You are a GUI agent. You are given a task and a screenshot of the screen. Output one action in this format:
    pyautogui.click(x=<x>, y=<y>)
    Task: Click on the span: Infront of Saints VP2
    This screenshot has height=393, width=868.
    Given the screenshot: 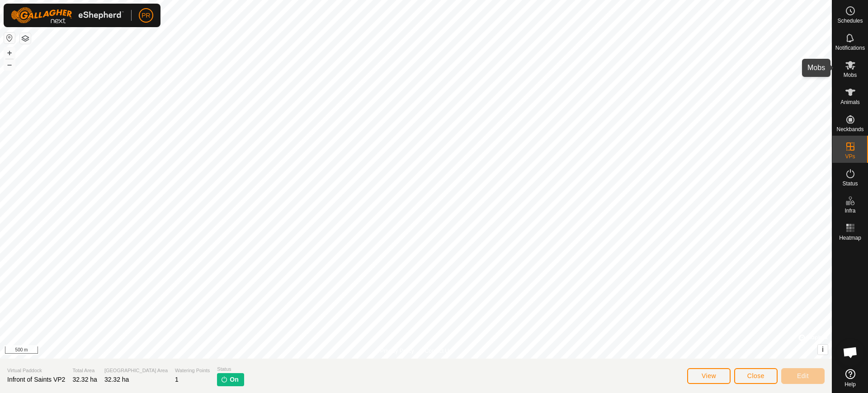 What is the action you would take?
    pyautogui.click(x=36, y=379)
    